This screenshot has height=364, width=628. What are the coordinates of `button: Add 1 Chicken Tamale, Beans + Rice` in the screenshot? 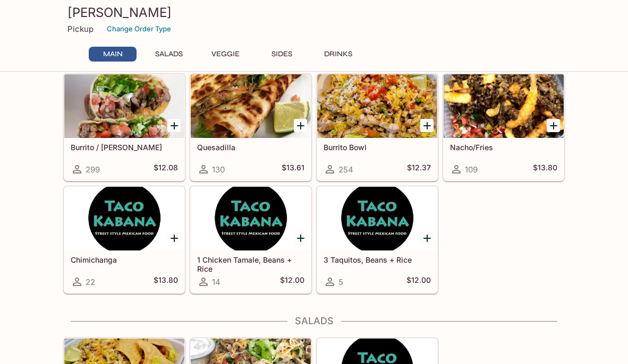 It's located at (300, 238).